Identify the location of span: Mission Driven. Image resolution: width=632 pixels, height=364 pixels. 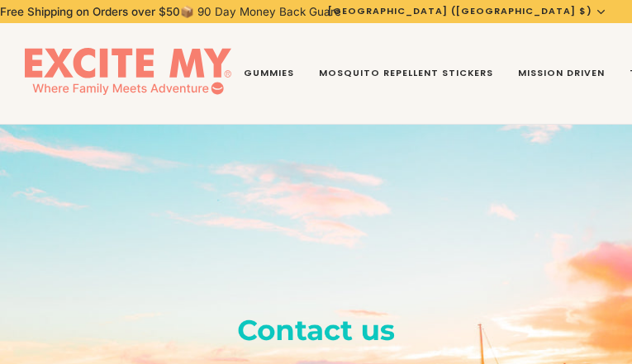
(562, 73).